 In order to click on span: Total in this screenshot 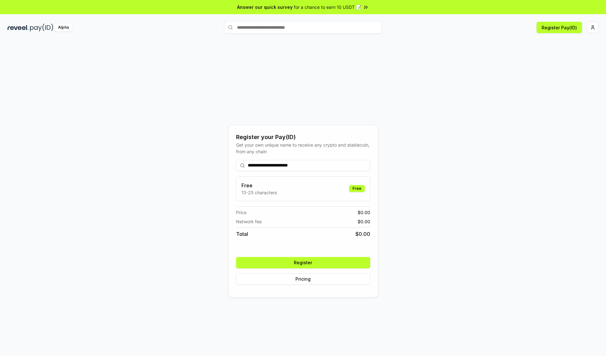, I will do `click(242, 234)`.